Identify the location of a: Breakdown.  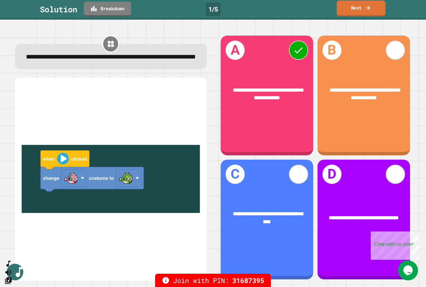
(108, 9).